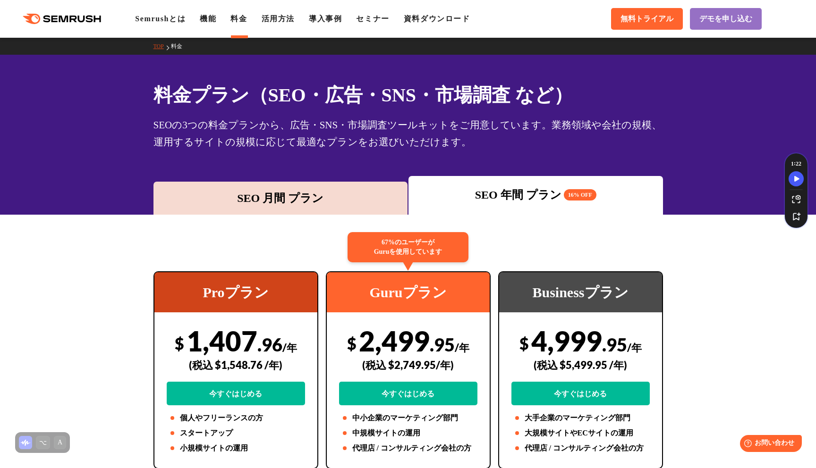 The width and height of the screenshot is (816, 468). Describe the element at coordinates (160, 18) in the screenshot. I see `a: Semrushとは` at that location.